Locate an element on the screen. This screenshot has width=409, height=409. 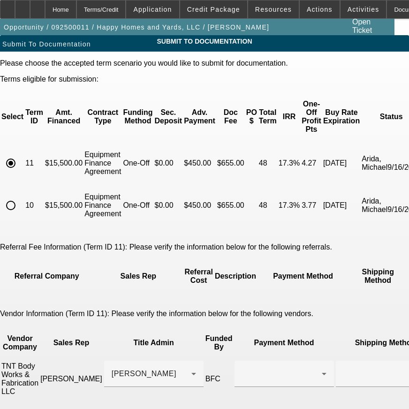
button: Resources is located at coordinates (273, 9).